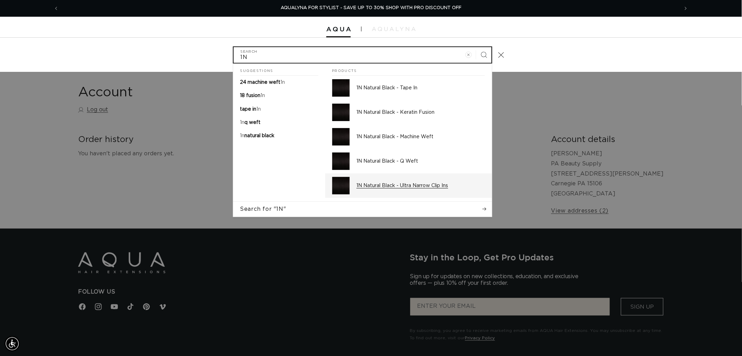 This screenshot has width=742, height=356. Describe the element at coordinates (253, 96) in the screenshot. I see `p: 18 fusion 1n` at that location.